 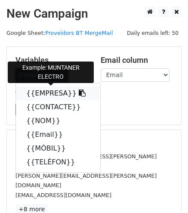 I want to click on a: {{MÒBIL}}, so click(x=58, y=149).